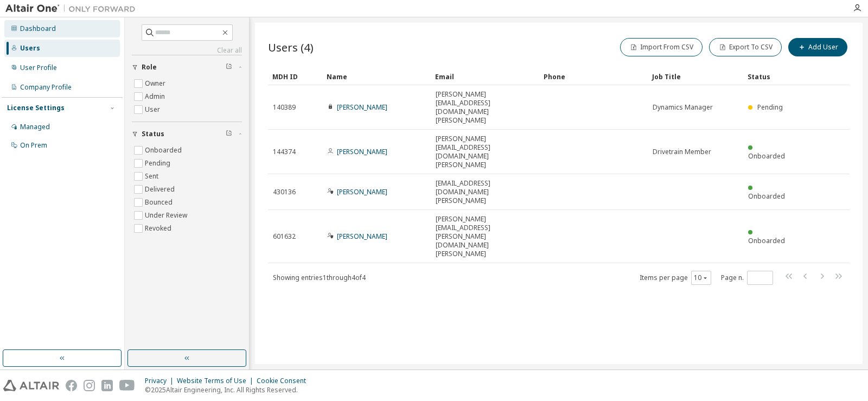 The image size is (868, 401). What do you see at coordinates (187, 134) in the screenshot?
I see `button: Status` at bounding box center [187, 134].